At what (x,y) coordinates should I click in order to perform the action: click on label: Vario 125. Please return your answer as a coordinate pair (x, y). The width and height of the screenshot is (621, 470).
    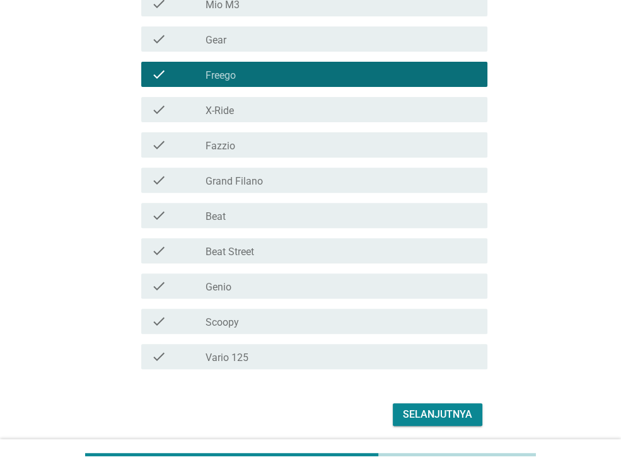
    Looking at the image, I should click on (227, 358).